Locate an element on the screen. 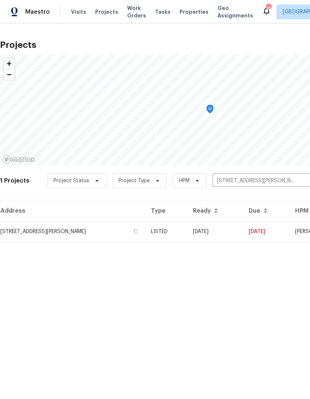  span: Zoom in is located at coordinates (9, 64).